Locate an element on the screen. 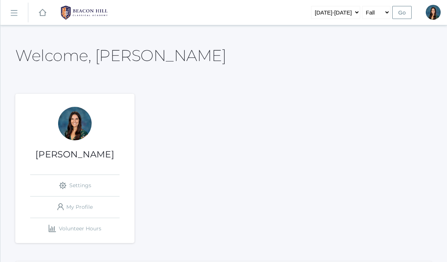  img: 1_BHCALogos-05.png is located at coordinates (84, 13).